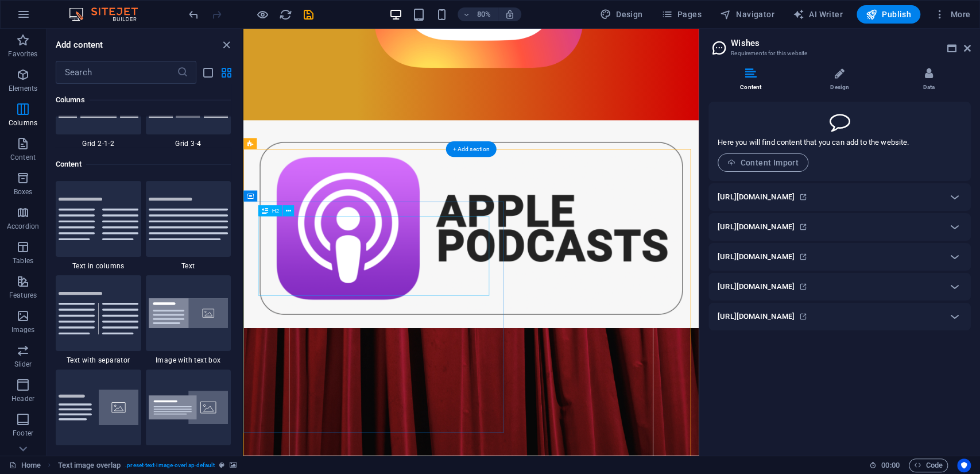 The image size is (980, 474). I want to click on button: More, so click(952, 15).